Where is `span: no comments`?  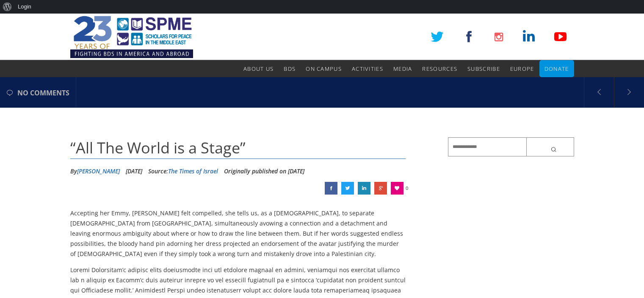
span: no comments is located at coordinates (43, 93).